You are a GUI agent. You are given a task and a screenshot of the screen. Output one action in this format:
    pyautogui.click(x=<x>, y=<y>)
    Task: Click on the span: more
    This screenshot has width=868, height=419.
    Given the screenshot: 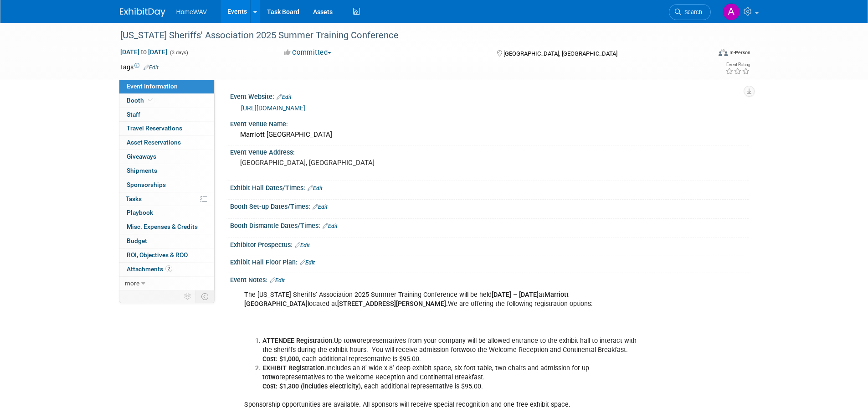 What is the action you would take?
    pyautogui.click(x=132, y=283)
    